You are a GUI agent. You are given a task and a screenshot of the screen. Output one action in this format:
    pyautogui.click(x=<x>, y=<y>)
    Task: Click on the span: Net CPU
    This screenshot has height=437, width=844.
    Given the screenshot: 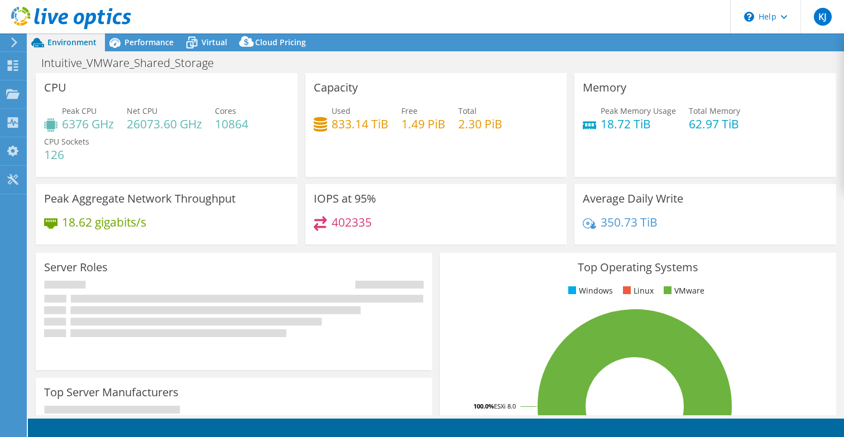 What is the action you would take?
    pyautogui.click(x=142, y=110)
    